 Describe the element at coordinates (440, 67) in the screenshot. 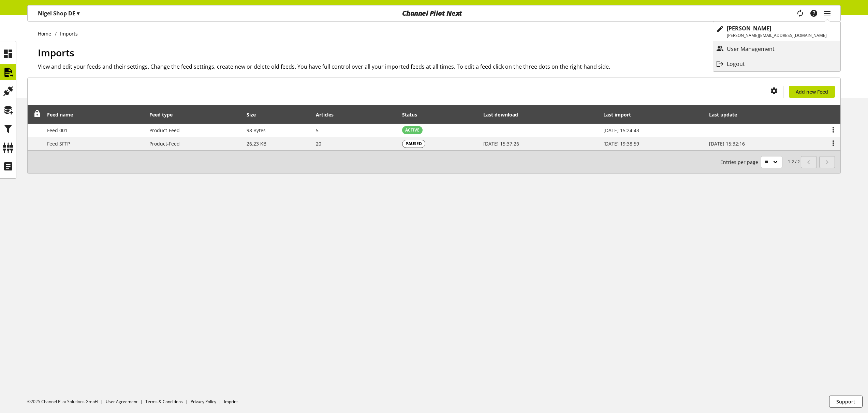

I see `h2: View and edit your feeds and their settings. Change the feed settings, create new or delete old f...` at that location.